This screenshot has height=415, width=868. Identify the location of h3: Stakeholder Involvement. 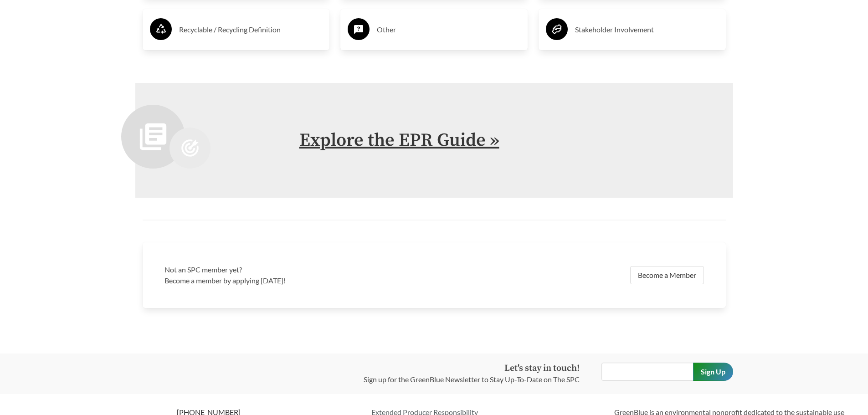
(647, 30).